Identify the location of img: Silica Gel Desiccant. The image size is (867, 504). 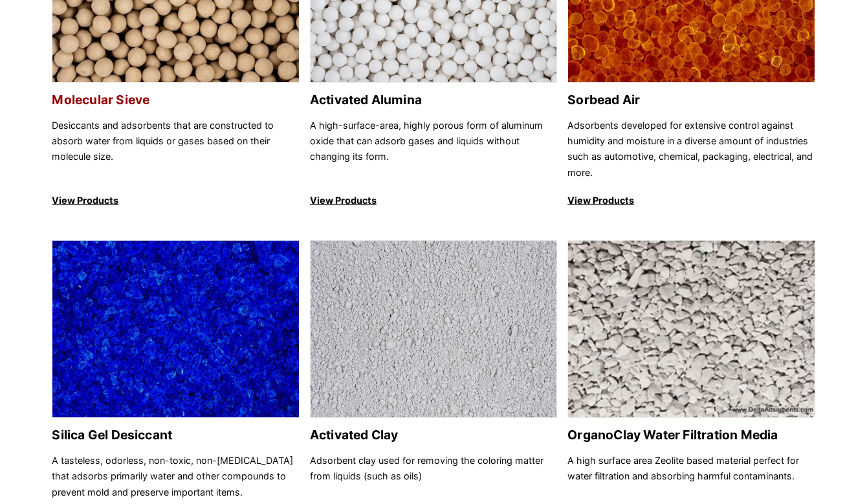
(176, 329).